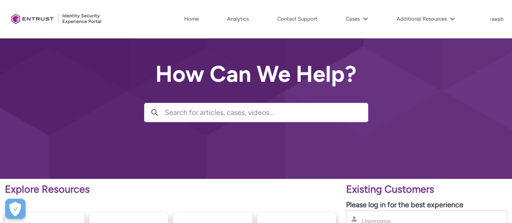 The height and width of the screenshot is (223, 512). Describe the element at coordinates (154, 112) in the screenshot. I see `button: Search` at that location.